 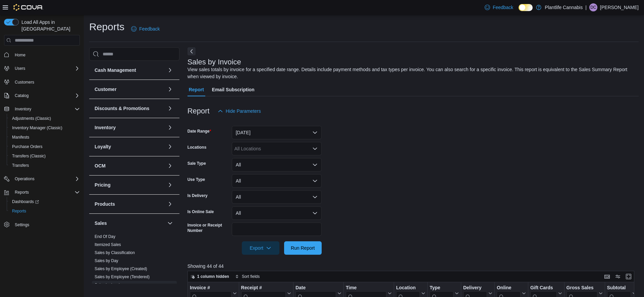 I want to click on span: Export, so click(x=261, y=248).